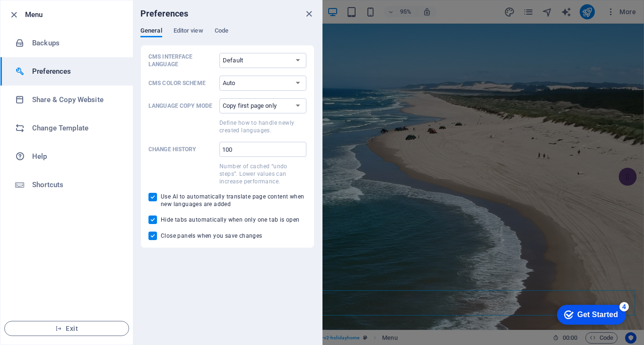  What do you see at coordinates (263, 127) in the screenshot?
I see `p: Define how to handle newly created languages.` at bounding box center [263, 127].